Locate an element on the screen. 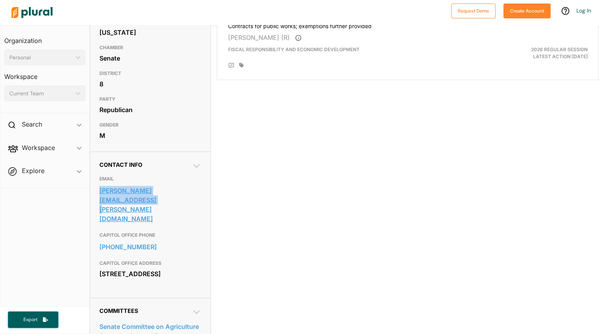 The height and width of the screenshot is (334, 599). h3: CAPITOL OFFICE ADDRESS is located at coordinates (151, 263).